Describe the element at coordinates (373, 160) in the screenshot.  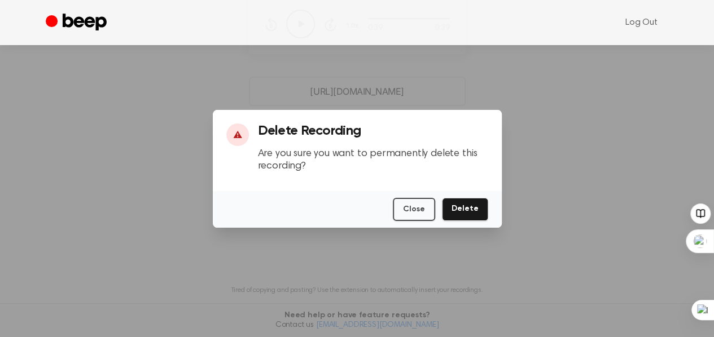
I see `p: Are you sure you want to permanently delete this recording?` at that location.